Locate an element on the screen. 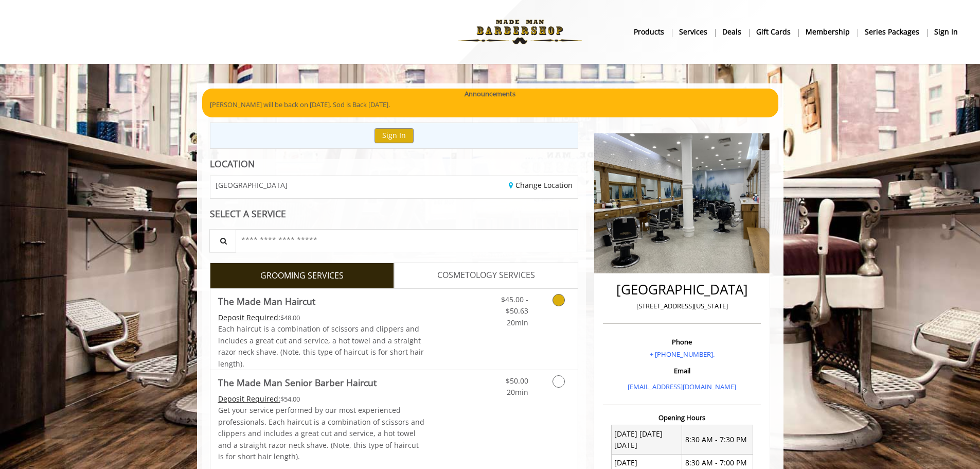  b: The Made Man Haircut is located at coordinates (267, 301).